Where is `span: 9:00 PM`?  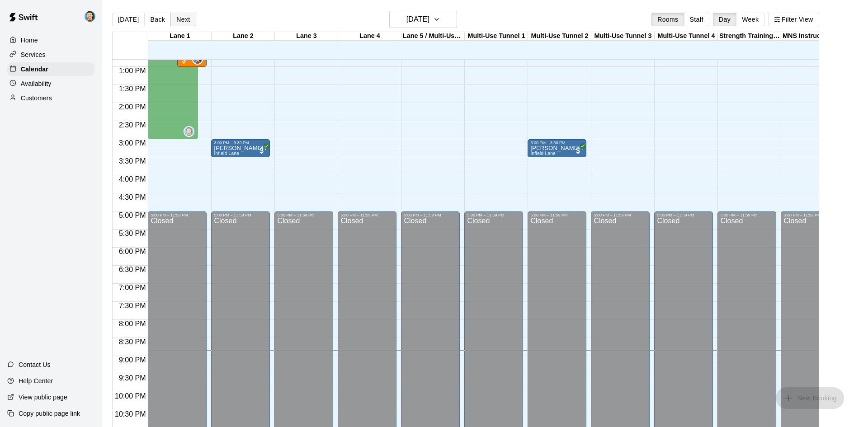
span: 9:00 PM is located at coordinates (132, 360).